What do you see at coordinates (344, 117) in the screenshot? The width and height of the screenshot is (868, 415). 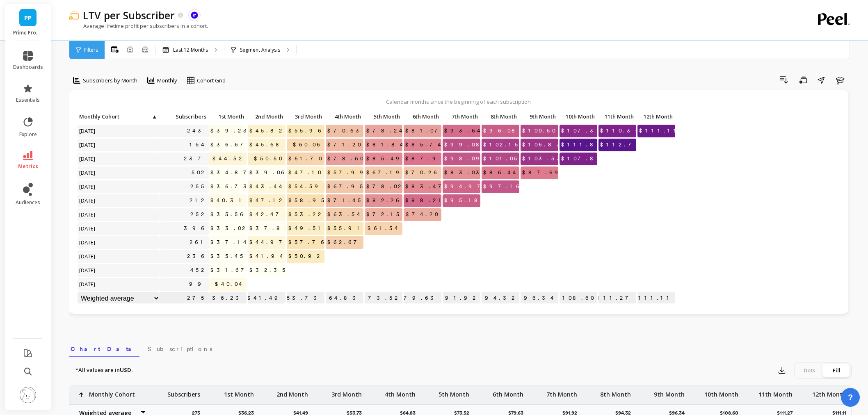 I see `span: 4th Month` at bounding box center [344, 117].